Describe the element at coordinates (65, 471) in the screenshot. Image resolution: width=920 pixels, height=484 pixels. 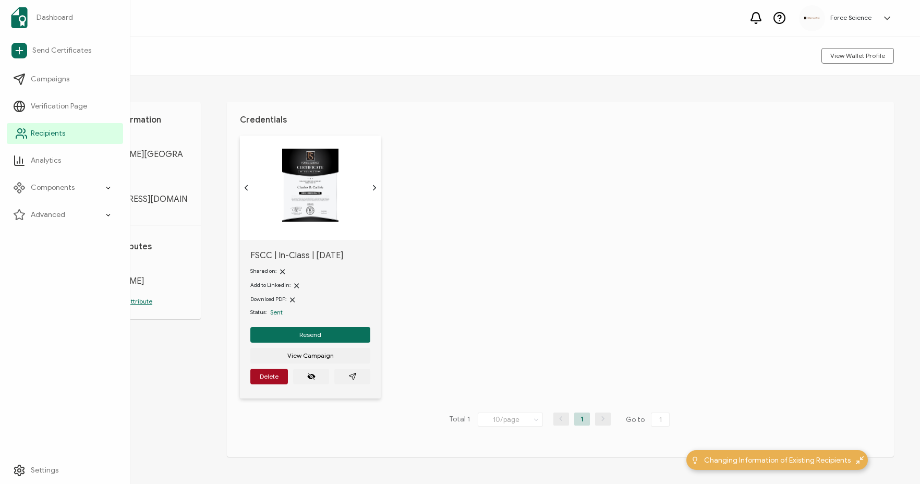
I see `a: Settings` at that location.